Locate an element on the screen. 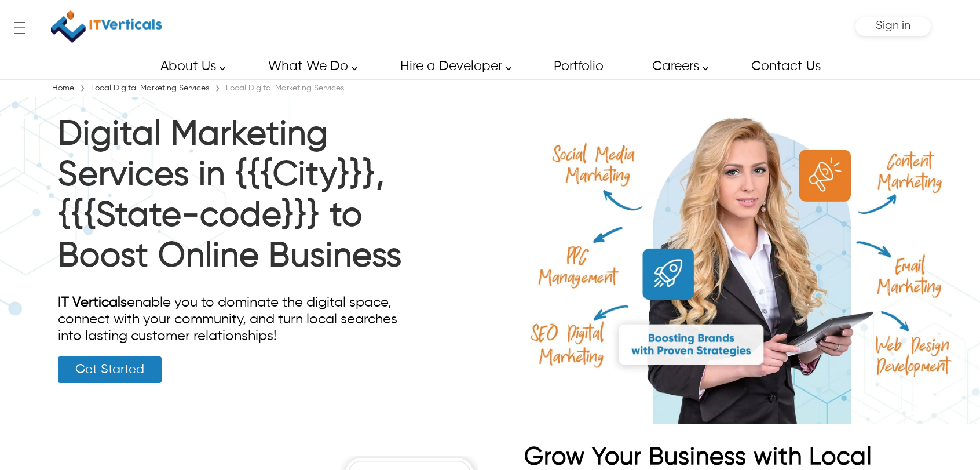 The image size is (980, 470). a: Local Digital Marketing Services is located at coordinates (150, 88).